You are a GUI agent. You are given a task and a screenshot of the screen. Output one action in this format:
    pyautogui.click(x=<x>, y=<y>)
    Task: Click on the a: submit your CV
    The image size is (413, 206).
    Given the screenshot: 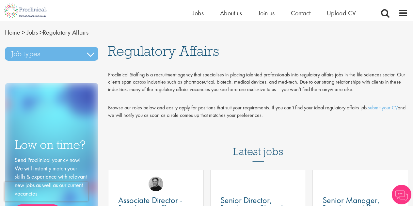 What is the action you would take?
    pyautogui.click(x=383, y=107)
    